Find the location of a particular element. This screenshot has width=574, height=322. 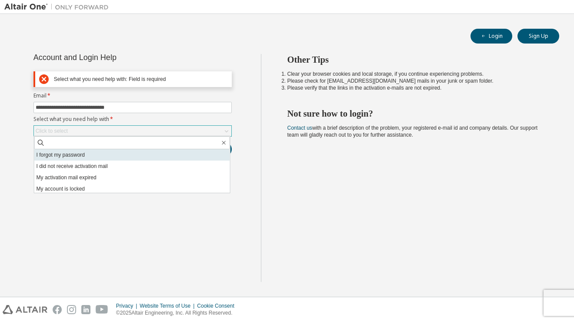

button: Login is located at coordinates (492, 36).